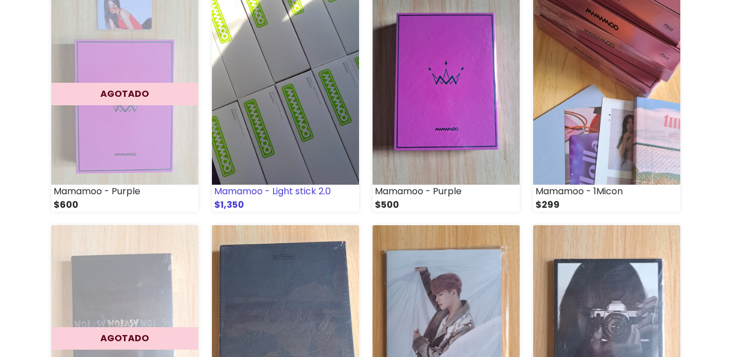 The width and height of the screenshot is (731, 357). Describe the element at coordinates (125, 205) in the screenshot. I see `div: $600` at that location.